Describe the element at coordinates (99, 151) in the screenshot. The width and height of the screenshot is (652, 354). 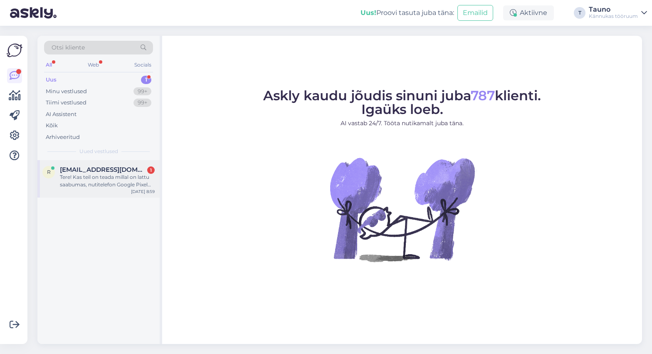
I see `span: Uued vestlused` at that location.